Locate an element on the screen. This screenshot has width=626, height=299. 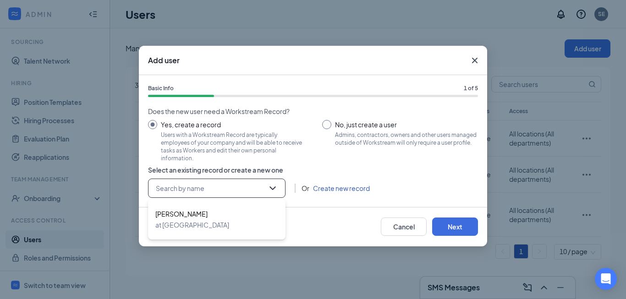
button: Next is located at coordinates (455, 227).